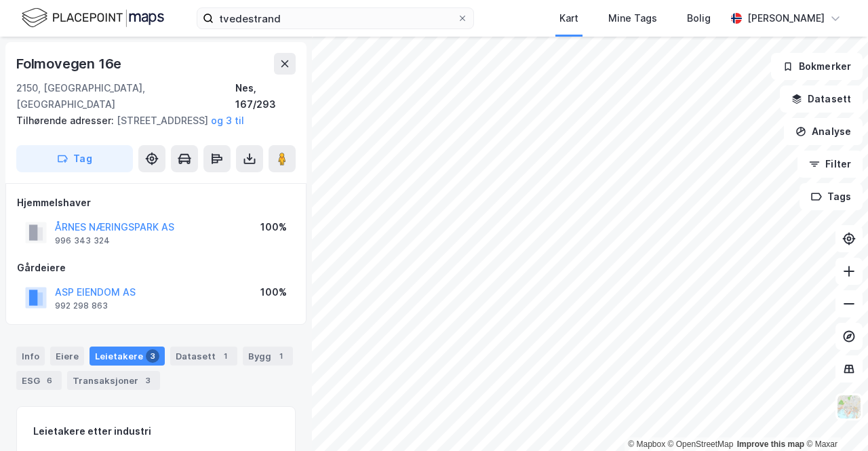  Describe the element at coordinates (82, 241) in the screenshot. I see `div: 996 343 324` at that location.